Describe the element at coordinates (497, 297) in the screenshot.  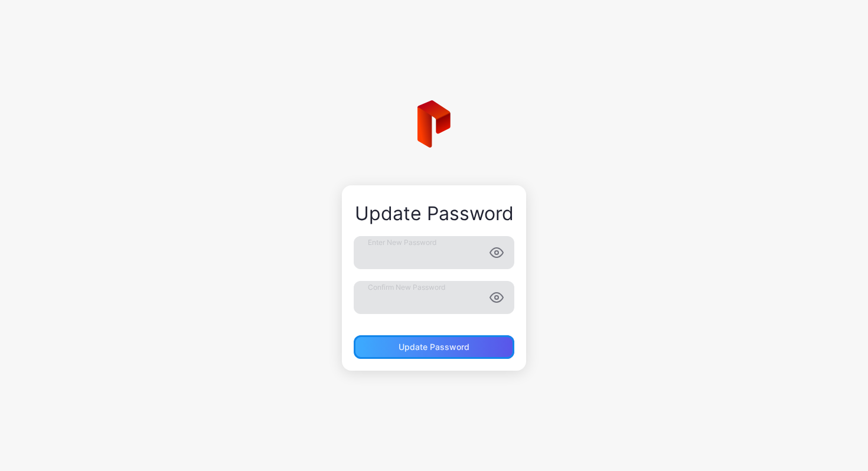
I see `button: Confirm New Password` at that location.